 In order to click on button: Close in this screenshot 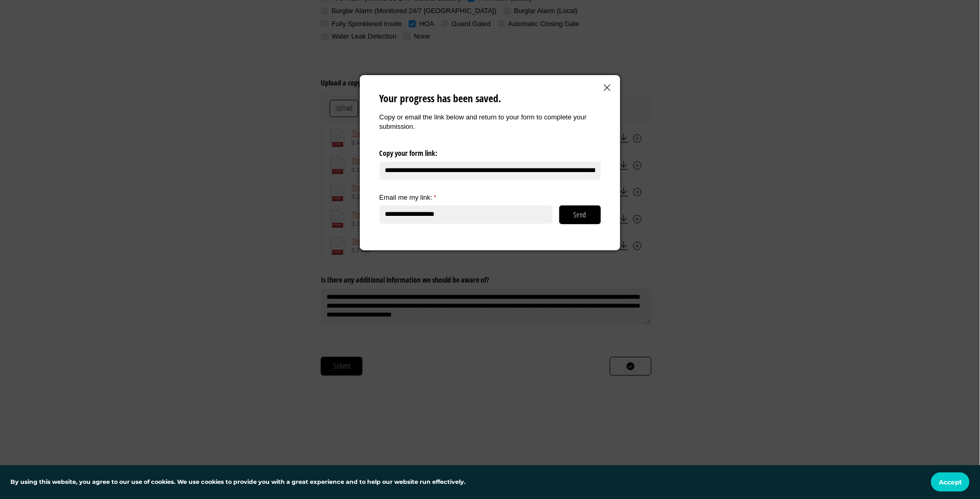, I will do `click(607, 87)`.